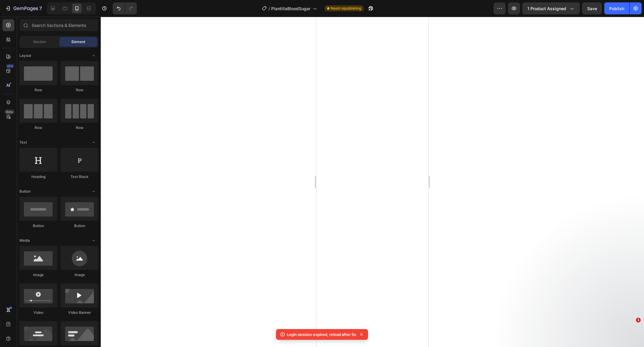  I want to click on span: Layout, so click(25, 56).